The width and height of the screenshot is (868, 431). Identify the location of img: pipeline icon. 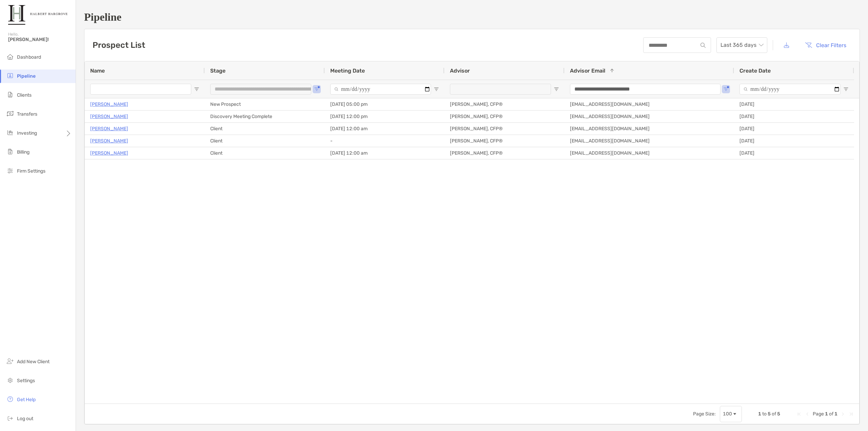
(11, 75).